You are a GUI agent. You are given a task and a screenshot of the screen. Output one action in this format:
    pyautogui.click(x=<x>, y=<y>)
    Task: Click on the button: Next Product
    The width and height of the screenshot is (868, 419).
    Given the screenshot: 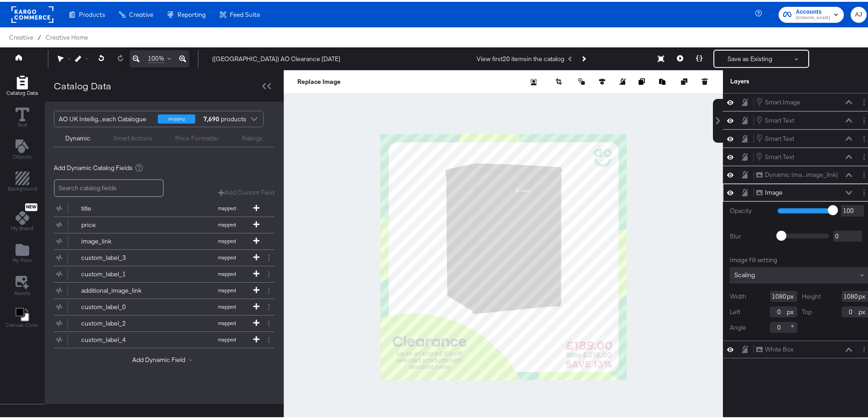 What is the action you would take?
    pyautogui.click(x=583, y=57)
    